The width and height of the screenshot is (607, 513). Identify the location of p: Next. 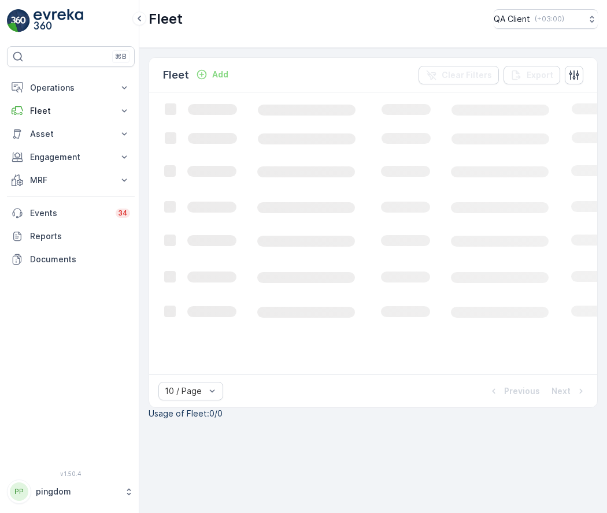
(560, 391).